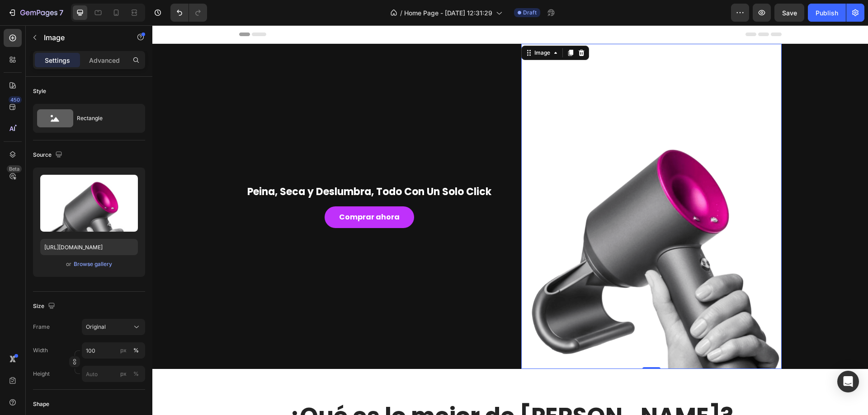  What do you see at coordinates (217, 167) in the screenshot?
I see `h2: Peina, Seca y Deslumbra, Todo Con Un Solo Click` at bounding box center [217, 167].